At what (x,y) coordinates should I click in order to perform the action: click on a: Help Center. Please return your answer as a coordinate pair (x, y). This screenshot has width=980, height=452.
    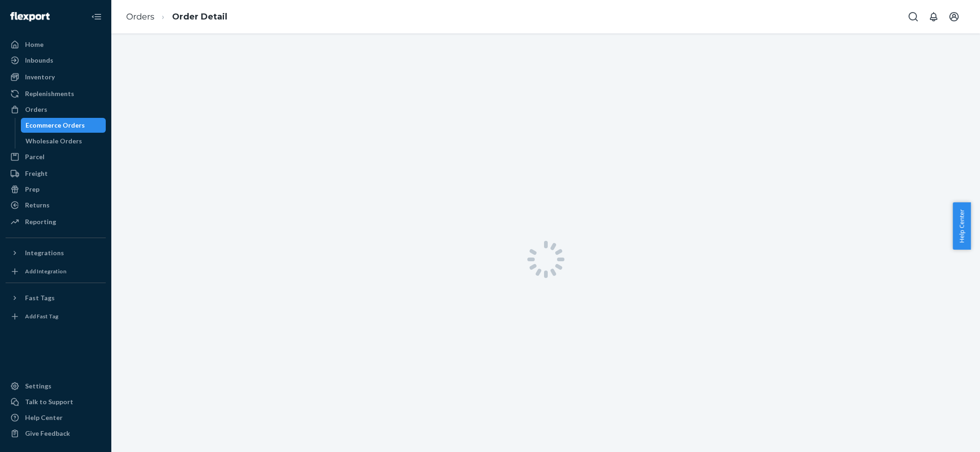
    Looking at the image, I should click on (55, 417).